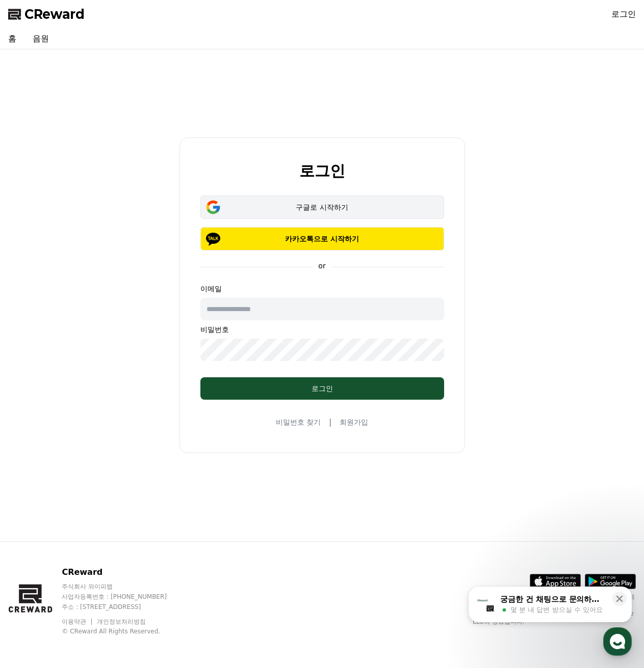 This screenshot has height=668, width=644. What do you see at coordinates (35, 335) in the screenshot?
I see `a: 홈` at bounding box center [35, 335].